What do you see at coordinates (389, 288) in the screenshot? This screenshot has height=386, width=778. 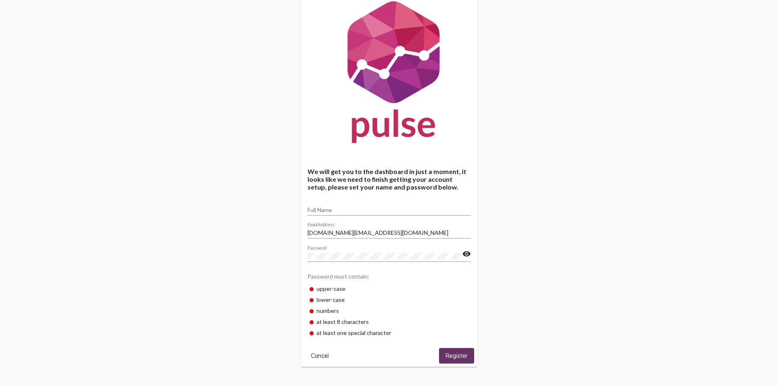 I see `div: upper-case` at bounding box center [389, 288].